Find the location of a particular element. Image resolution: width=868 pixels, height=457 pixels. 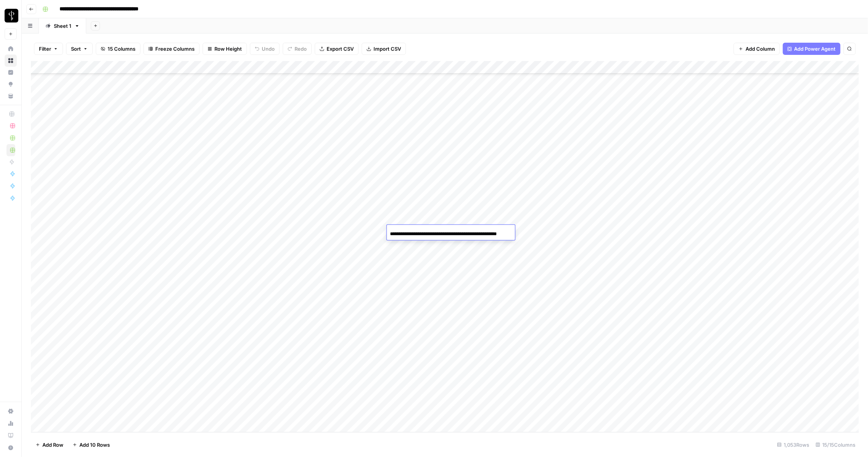

span: Add Column is located at coordinates (760, 49).